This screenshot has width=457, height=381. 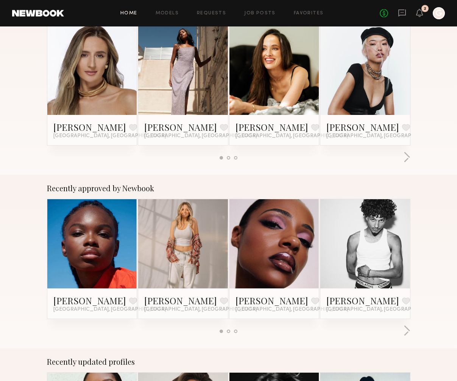 I want to click on a: Home, so click(x=129, y=13).